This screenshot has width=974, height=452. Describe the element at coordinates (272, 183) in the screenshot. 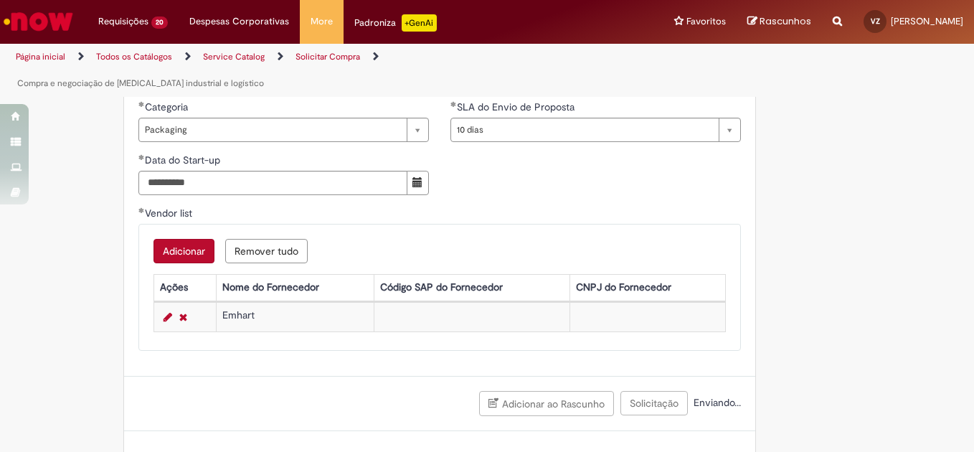

I see `input: Data do Start-up 10 September 2025 Wednesday` at that location.